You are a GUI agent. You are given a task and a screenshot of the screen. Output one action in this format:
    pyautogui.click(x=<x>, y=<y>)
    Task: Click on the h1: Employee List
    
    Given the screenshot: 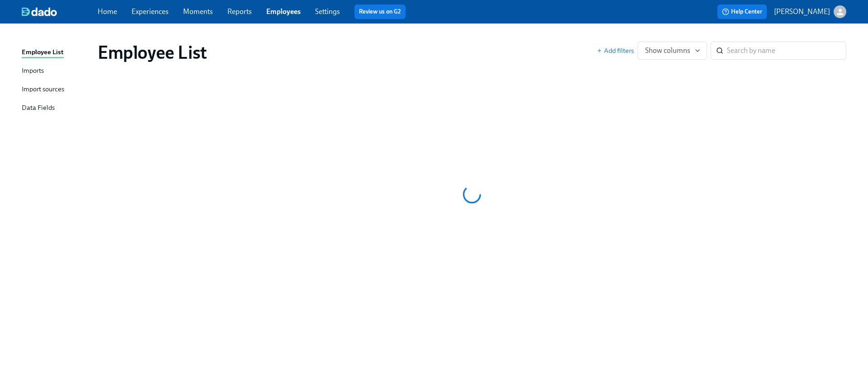 What is the action you would take?
    pyautogui.click(x=152, y=52)
    